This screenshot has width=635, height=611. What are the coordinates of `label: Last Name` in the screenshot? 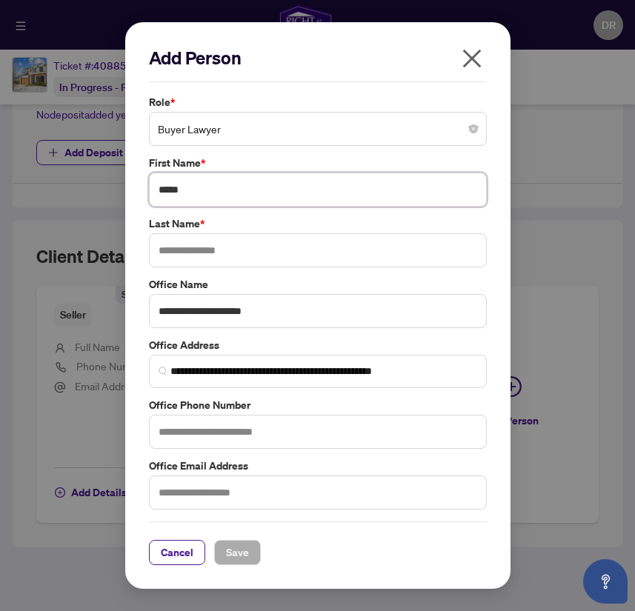 It's located at (318, 224).